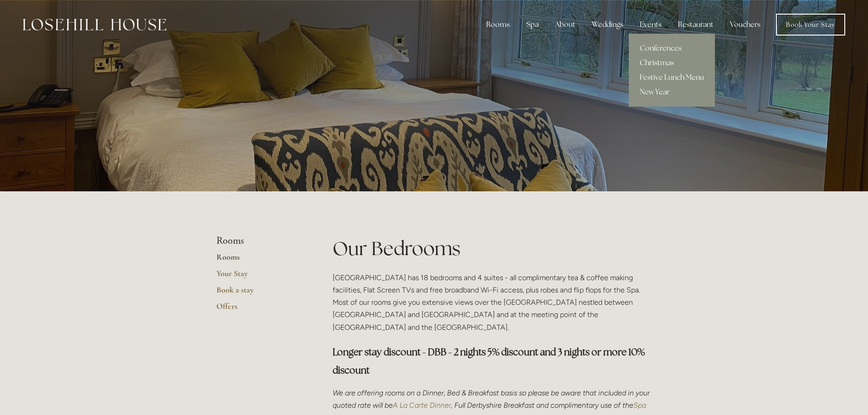  Describe the element at coordinates (565, 24) in the screenshot. I see `div: About` at that location.